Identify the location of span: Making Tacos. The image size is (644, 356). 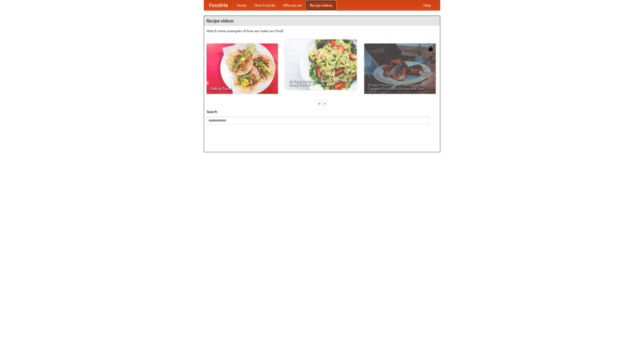
(242, 89).